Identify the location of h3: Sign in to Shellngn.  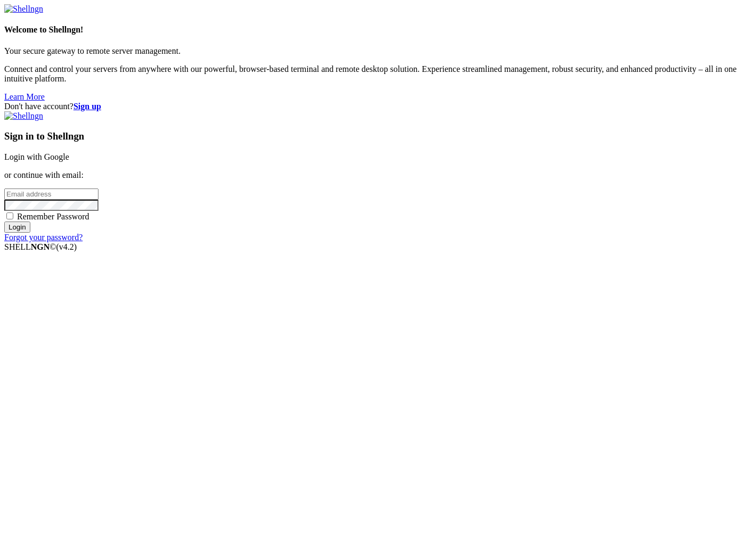
(378, 136).